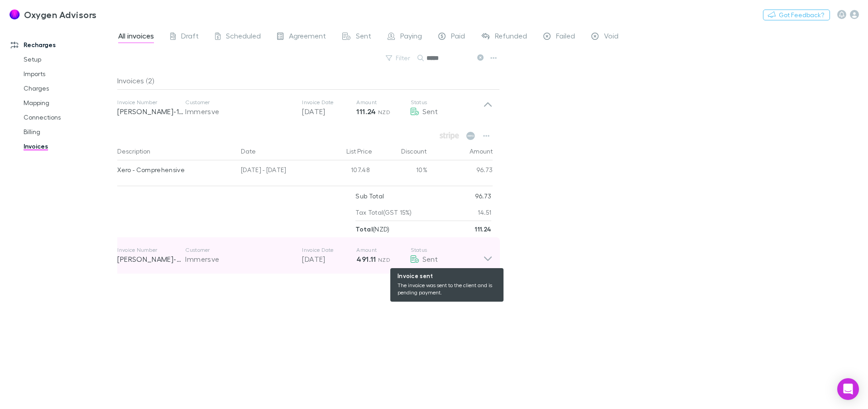 This screenshot has width=868, height=409. What do you see at coordinates (460, 171) in the screenshot?
I see `div: 96.73` at bounding box center [460, 171].